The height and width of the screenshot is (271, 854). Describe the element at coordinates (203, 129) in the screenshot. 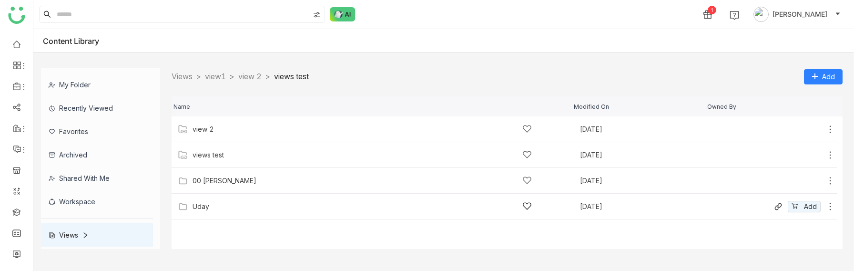

I see `div: view 2` at that location.